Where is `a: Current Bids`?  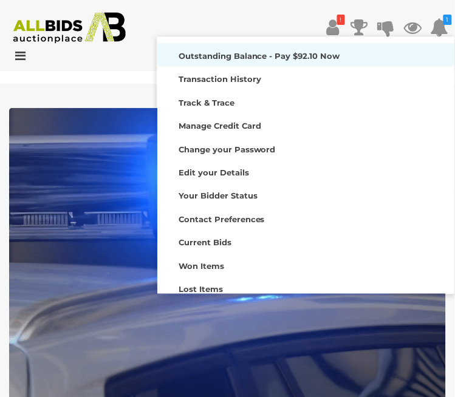
a: Current Bids is located at coordinates (305, 241).